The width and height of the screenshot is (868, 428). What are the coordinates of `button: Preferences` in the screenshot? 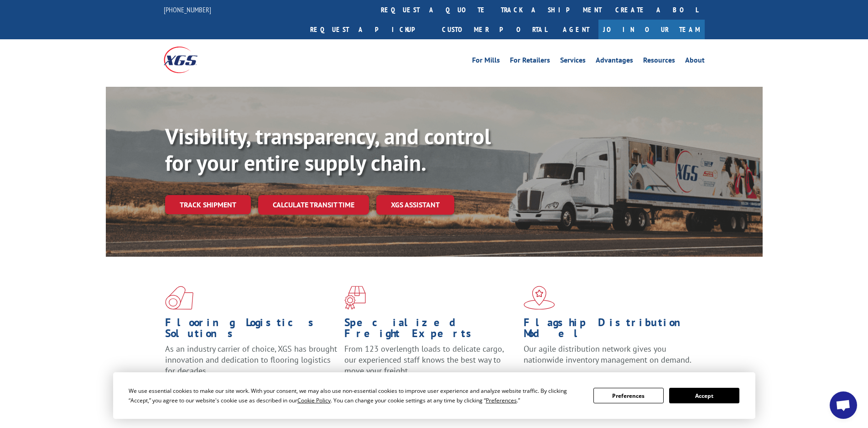 It's located at (629, 395).